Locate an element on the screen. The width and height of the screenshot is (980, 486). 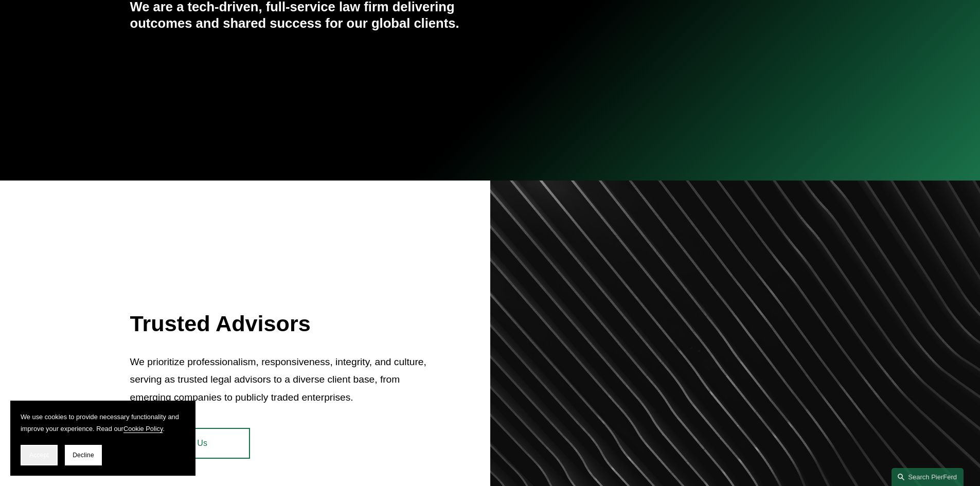
span: Accept is located at coordinates (39, 455).